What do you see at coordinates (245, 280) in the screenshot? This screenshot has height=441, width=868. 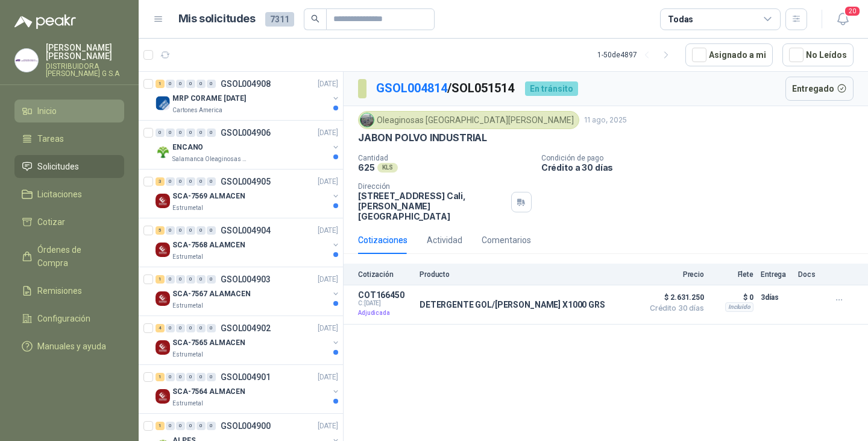 I see `p: GSOL004903` at bounding box center [245, 280].